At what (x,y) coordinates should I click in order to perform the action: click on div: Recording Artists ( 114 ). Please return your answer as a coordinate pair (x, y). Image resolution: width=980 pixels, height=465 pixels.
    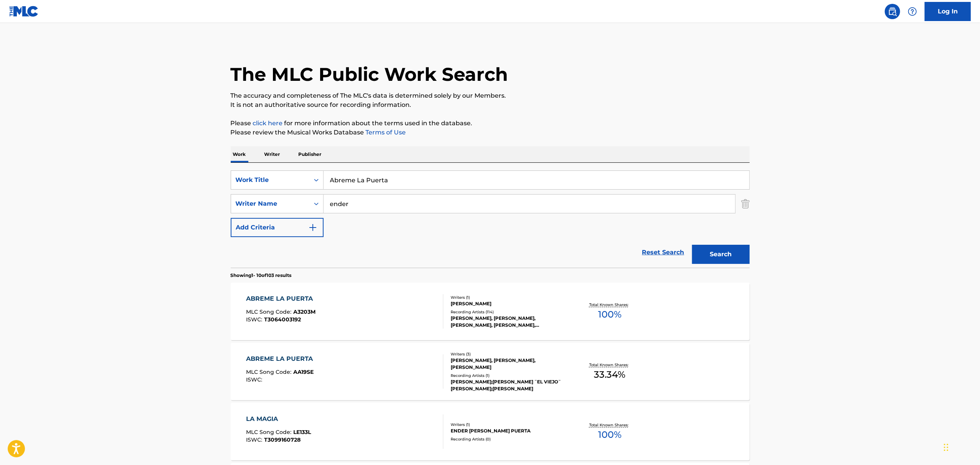
    Looking at the image, I should click on (508, 312).